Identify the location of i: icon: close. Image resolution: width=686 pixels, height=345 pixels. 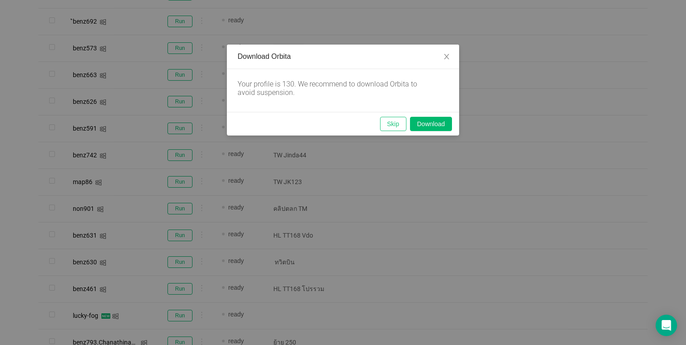
(446, 57).